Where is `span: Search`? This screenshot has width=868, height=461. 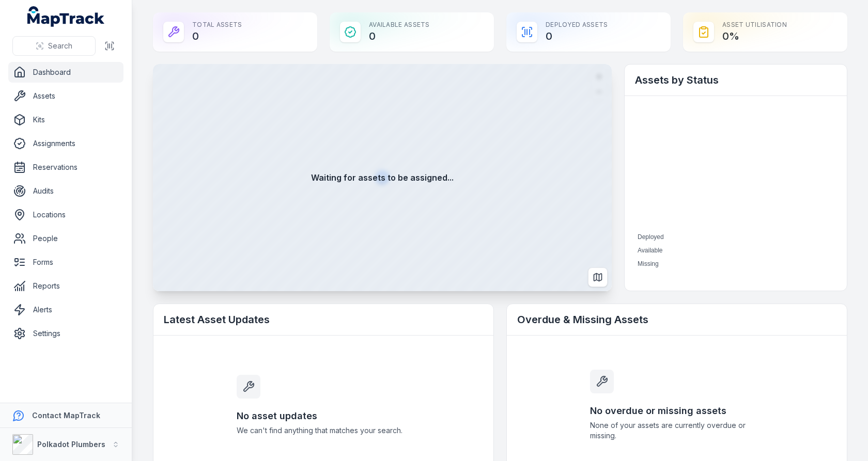 span: Search is located at coordinates (60, 46).